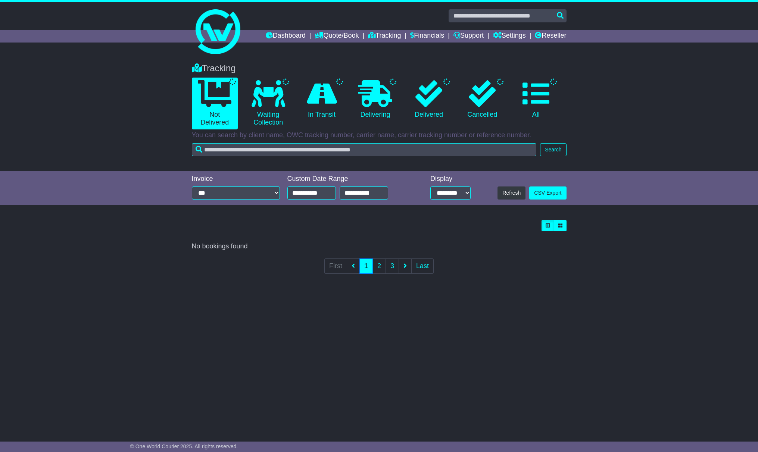  I want to click on a: Support, so click(468, 36).